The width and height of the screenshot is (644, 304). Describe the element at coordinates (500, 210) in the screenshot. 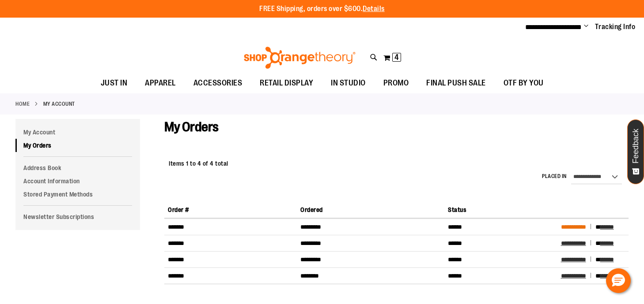

I see `th: Status` at that location.